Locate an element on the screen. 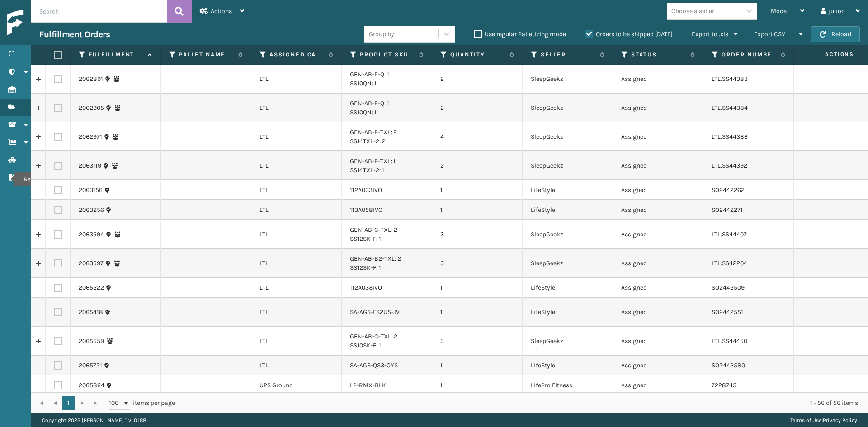  a: 2065418 is located at coordinates (91, 312).